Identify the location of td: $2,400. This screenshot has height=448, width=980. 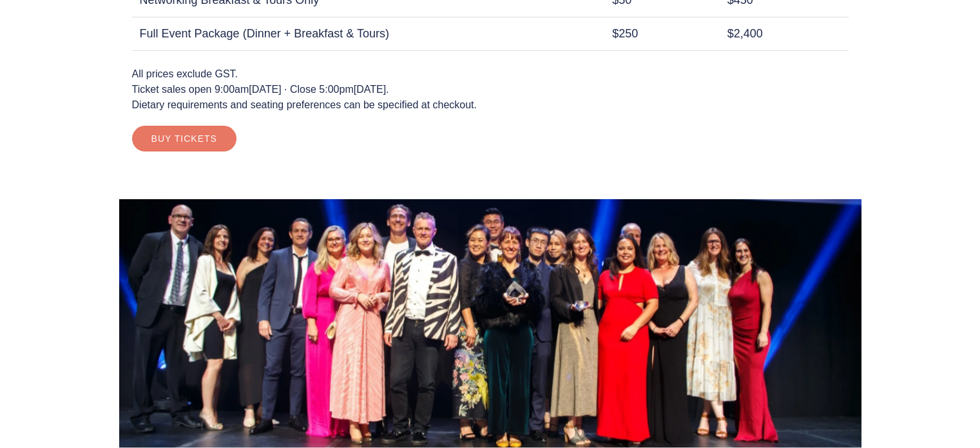
(784, 33).